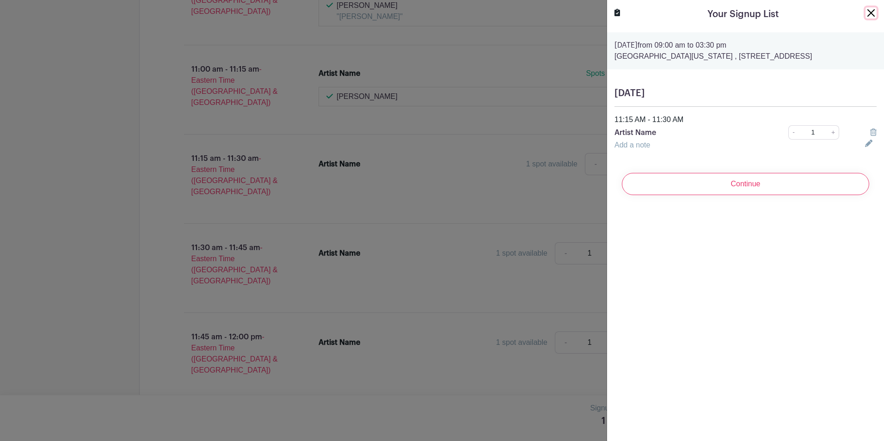 The width and height of the screenshot is (884, 441). I want to click on button: Close, so click(871, 13).